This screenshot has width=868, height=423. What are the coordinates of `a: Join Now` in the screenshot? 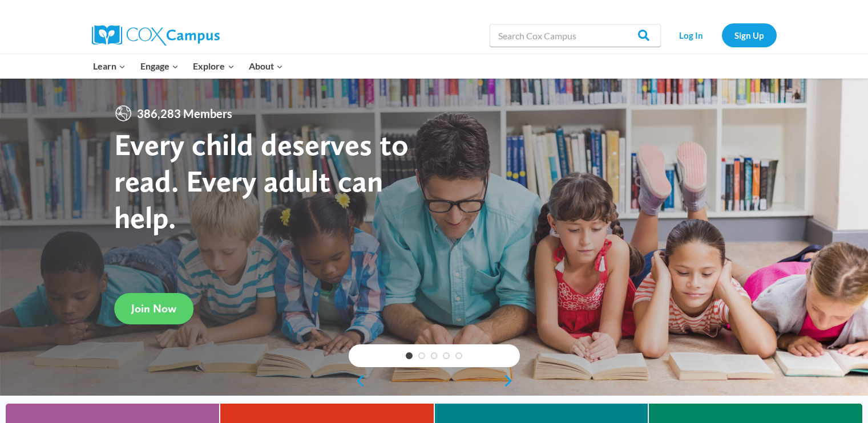 It's located at (154, 308).